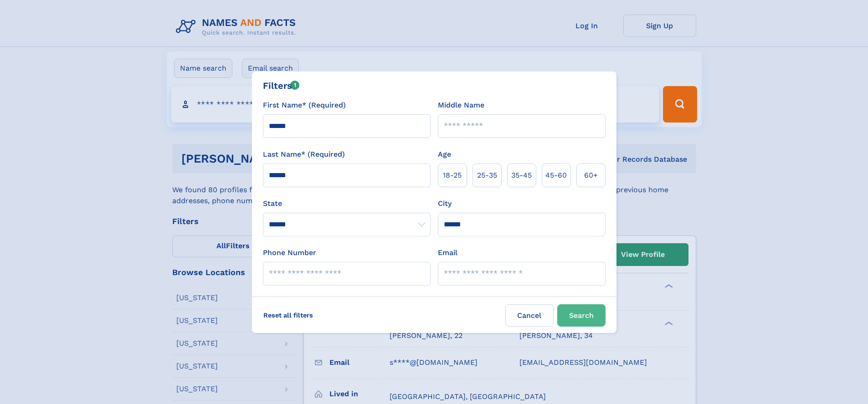  Describe the element at coordinates (582, 315) in the screenshot. I see `button: Search` at that location.